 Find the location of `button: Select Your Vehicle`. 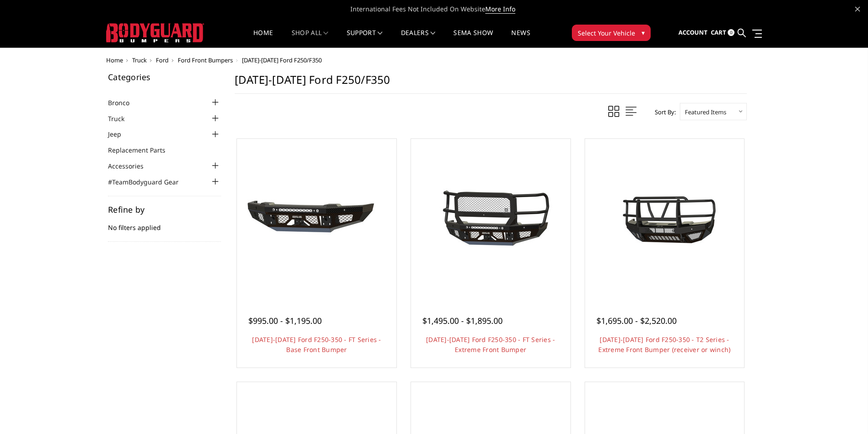

button: Select Your Vehicle is located at coordinates (611, 33).